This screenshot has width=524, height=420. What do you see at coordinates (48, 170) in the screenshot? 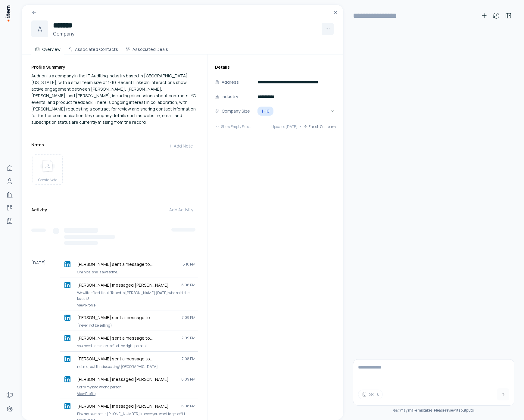
I see `button: create noteCreate Note` at bounding box center [48, 170].